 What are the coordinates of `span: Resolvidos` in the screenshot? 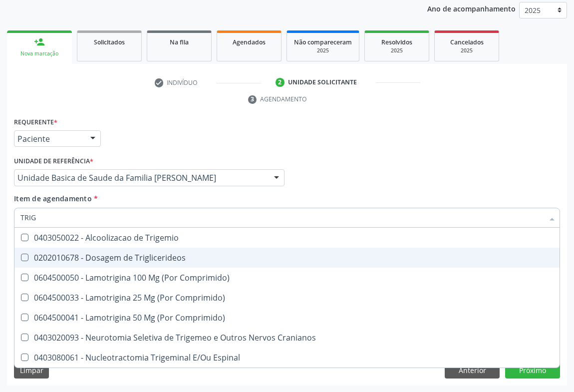 It's located at (397, 42).